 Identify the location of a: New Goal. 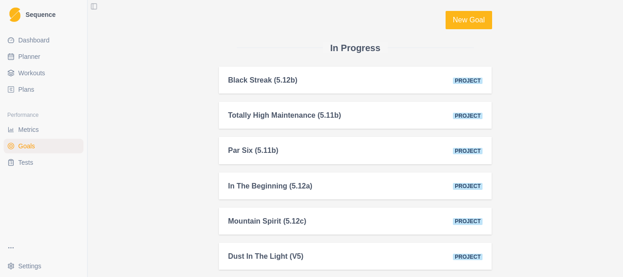
(468, 20).